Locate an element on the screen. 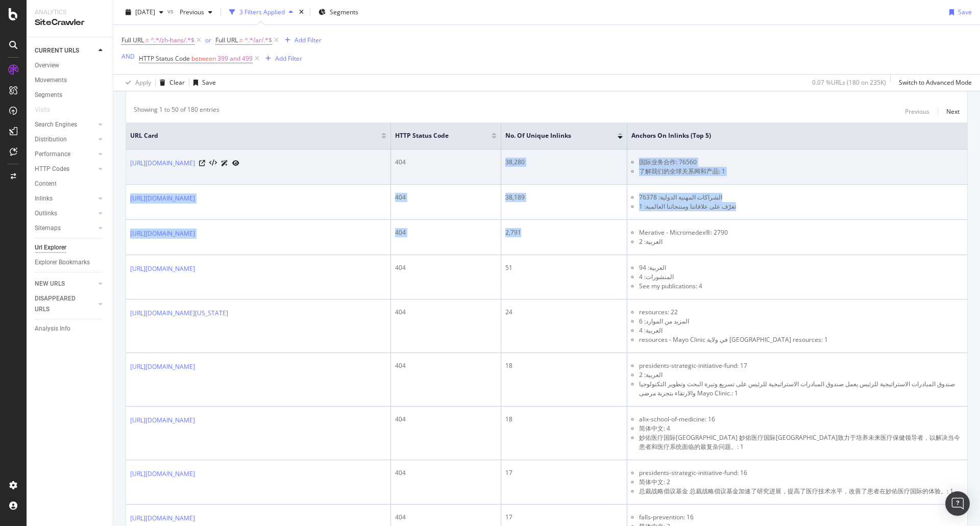 This screenshot has height=526, width=980. a: Performance is located at coordinates (65, 154).